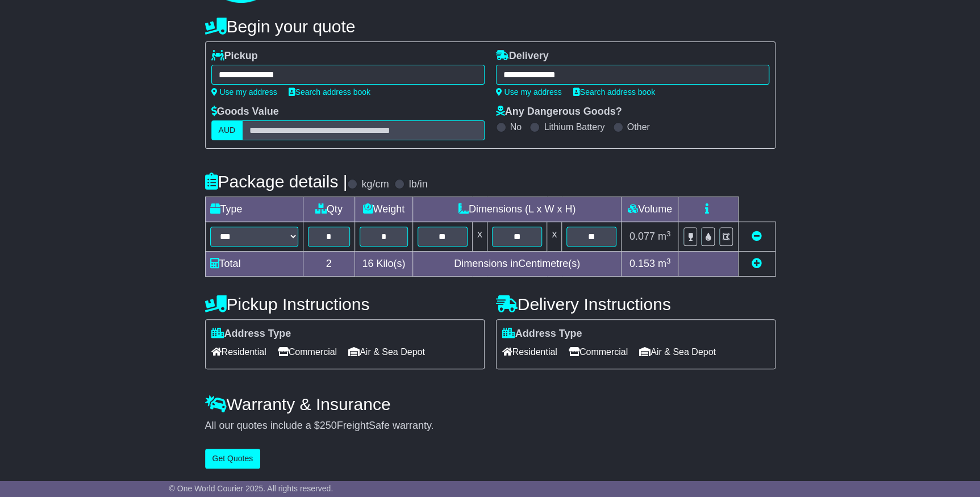  I want to click on span: © One World Courier 2025. All rights reserved., so click(251, 489).